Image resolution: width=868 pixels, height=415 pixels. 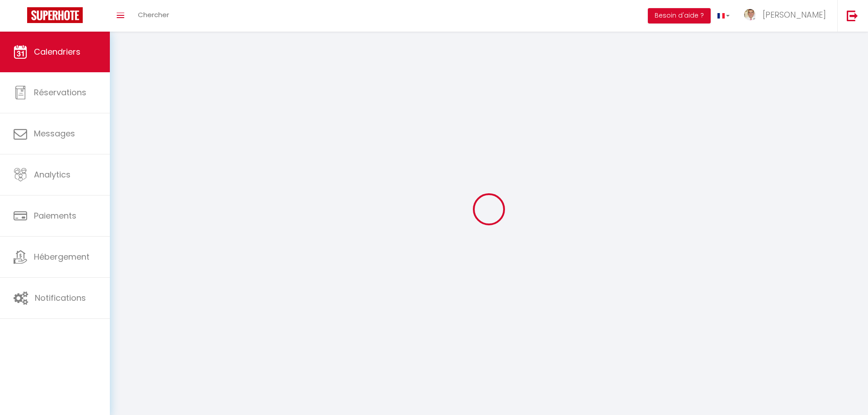 I want to click on button: Besoin d'aide ?, so click(x=679, y=16).